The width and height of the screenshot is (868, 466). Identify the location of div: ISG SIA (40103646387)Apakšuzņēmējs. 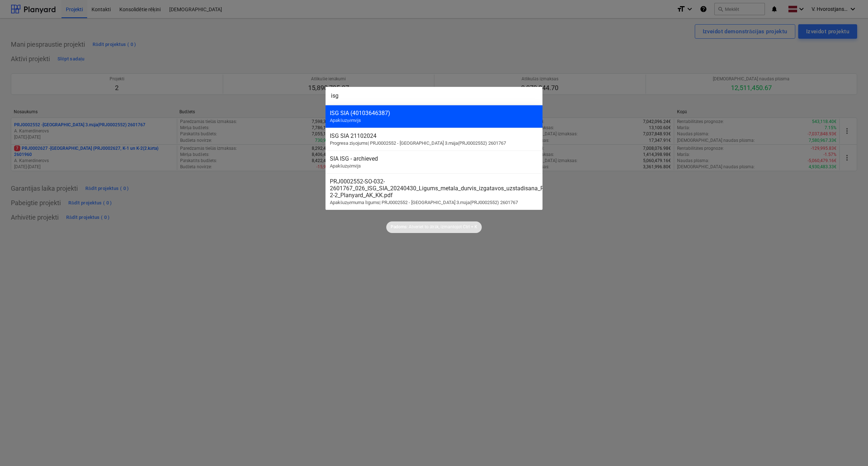
(434, 116).